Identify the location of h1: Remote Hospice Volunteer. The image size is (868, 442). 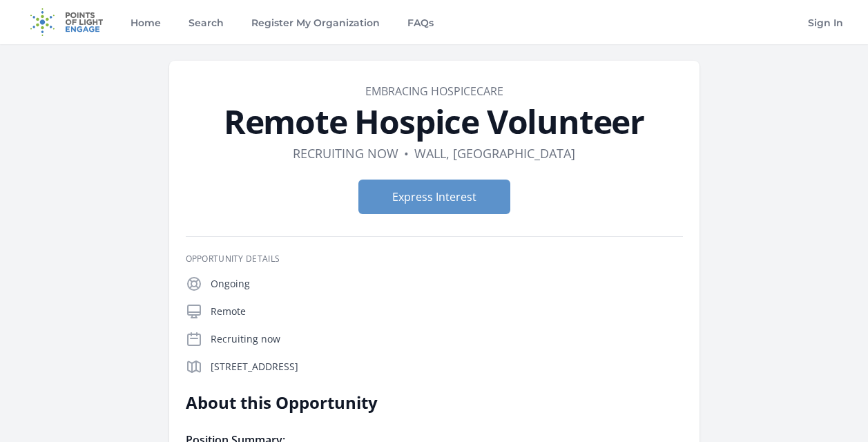
(435, 122).